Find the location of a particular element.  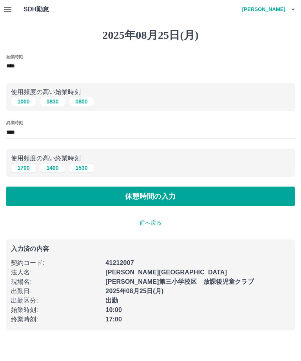

button: 1400 is located at coordinates (52, 168).